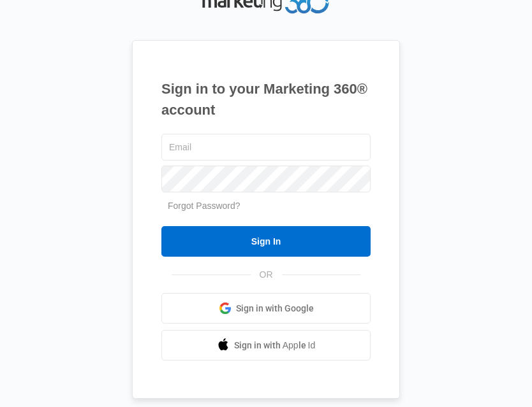  I want to click on a: Forgot Password?, so click(204, 206).